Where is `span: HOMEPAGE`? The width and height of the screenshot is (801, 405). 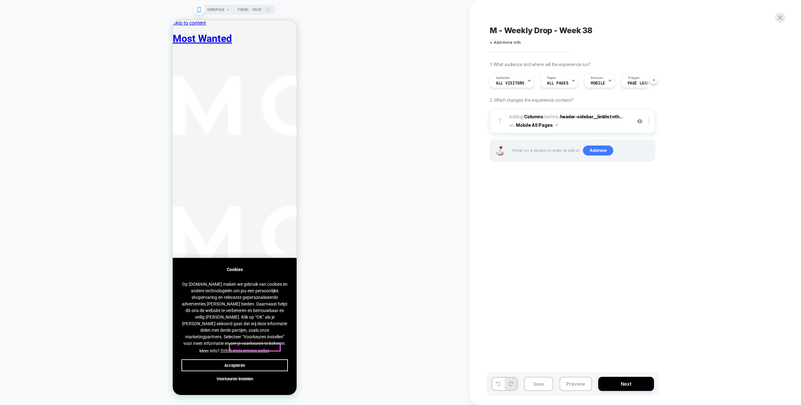 span: HOMEPAGE is located at coordinates (216, 10).